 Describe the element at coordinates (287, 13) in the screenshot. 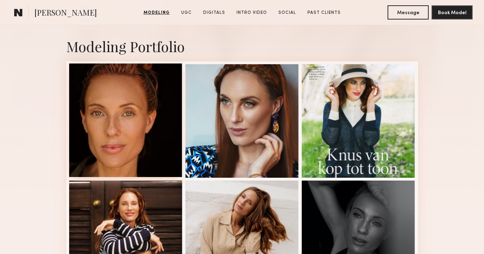

I see `a: Social` at that location.